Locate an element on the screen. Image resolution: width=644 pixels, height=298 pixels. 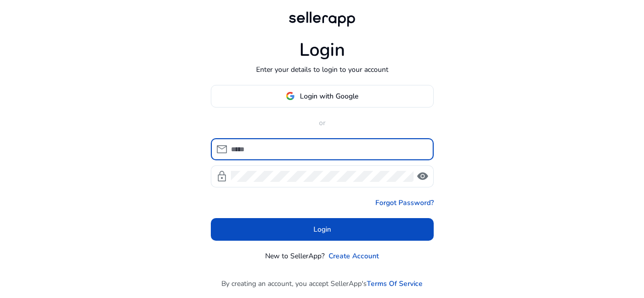
span: mail is located at coordinates (222, 149).